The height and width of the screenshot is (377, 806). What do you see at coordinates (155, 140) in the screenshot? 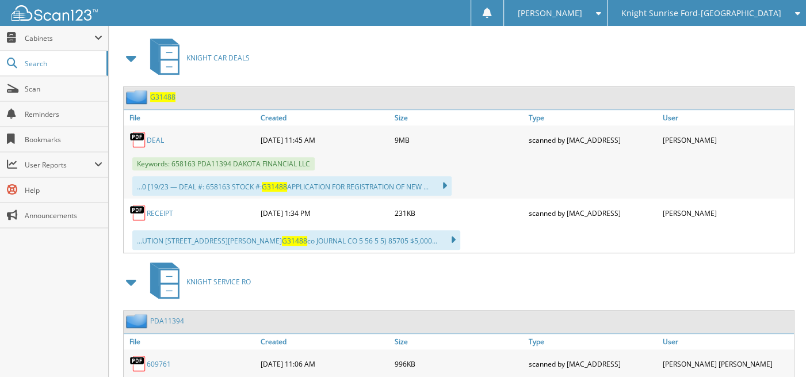
I see `a: DEAL` at bounding box center [155, 140].